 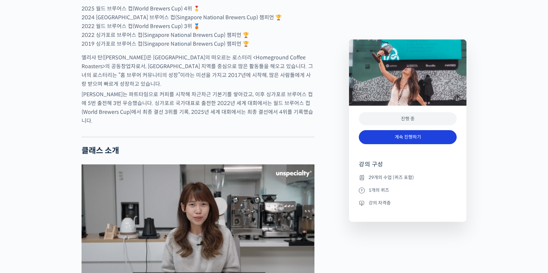 What do you see at coordinates (408, 137) in the screenshot?
I see `a: 계속 진행하기` at bounding box center [408, 137].